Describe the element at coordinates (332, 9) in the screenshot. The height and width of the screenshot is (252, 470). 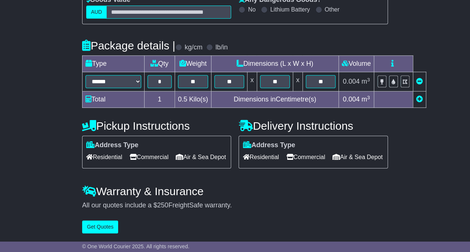
I see `label: Other` at that location.